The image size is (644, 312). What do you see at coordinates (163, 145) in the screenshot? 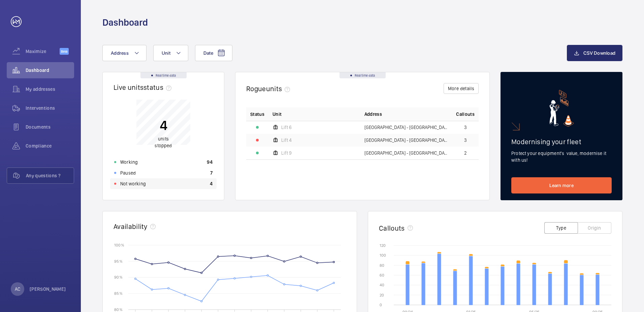
I see `span: stopped` at bounding box center [163, 145].